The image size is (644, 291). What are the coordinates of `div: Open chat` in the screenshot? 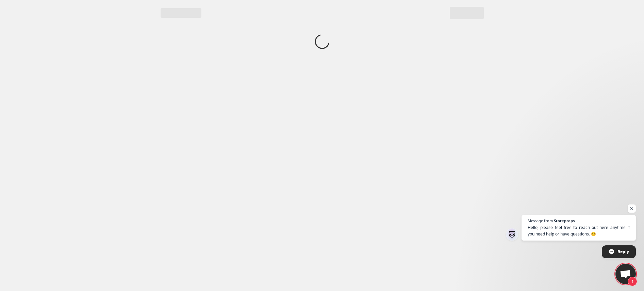 It's located at (626, 274).